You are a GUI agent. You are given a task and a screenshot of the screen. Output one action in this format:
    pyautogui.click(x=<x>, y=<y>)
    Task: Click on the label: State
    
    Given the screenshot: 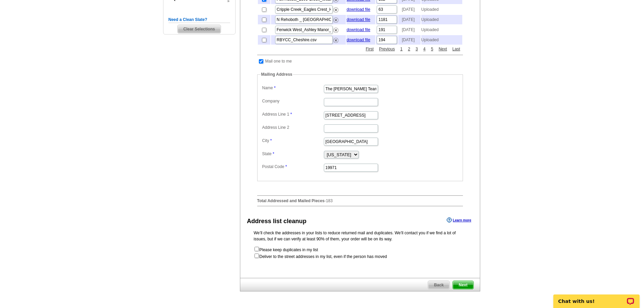 What is the action you would take?
    pyautogui.click(x=293, y=154)
    